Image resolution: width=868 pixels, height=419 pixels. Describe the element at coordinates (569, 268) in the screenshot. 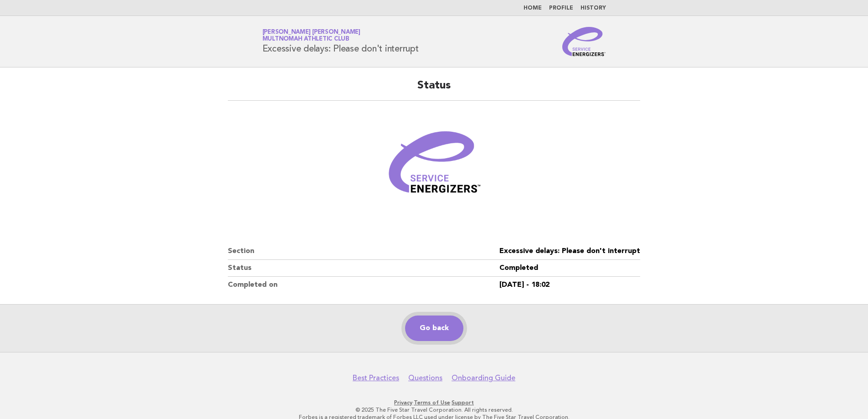

I see `dd: Completed` at that location.